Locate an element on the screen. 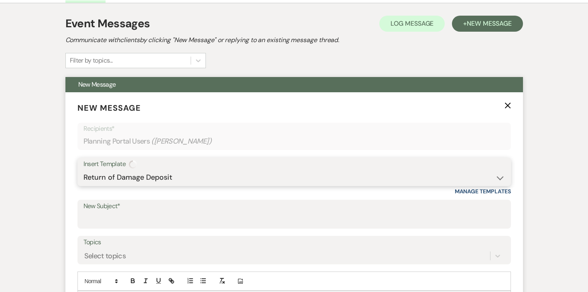  h2: Communicate with clients by clicking "New Message" or replying to an existing message thread. is located at coordinates (294, 40).